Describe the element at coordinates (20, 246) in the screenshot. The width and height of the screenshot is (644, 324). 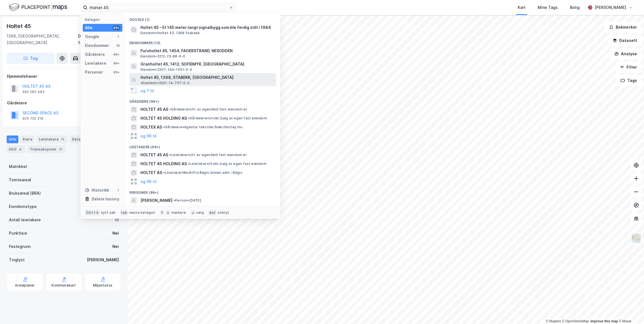
I see `div: Festegrunn` at that location.